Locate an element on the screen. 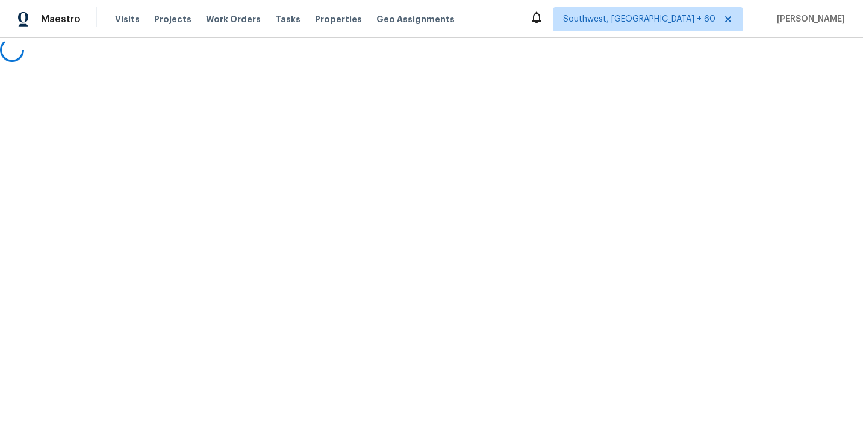  span: Work Orders is located at coordinates (233, 19).